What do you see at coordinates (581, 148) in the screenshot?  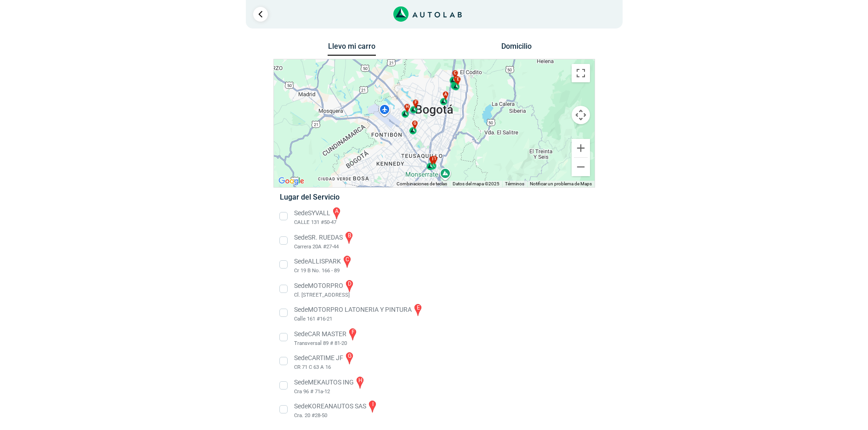 I see `button: Ampliar` at bounding box center [581, 148].